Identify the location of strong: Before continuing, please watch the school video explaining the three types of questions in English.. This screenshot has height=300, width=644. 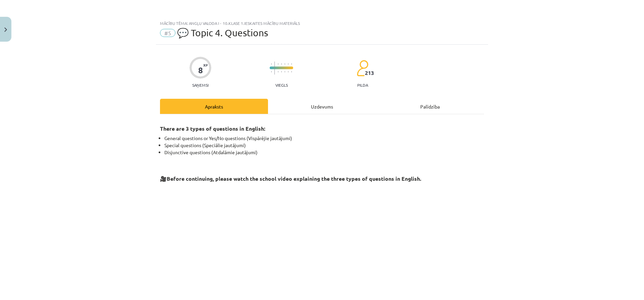
(294, 178).